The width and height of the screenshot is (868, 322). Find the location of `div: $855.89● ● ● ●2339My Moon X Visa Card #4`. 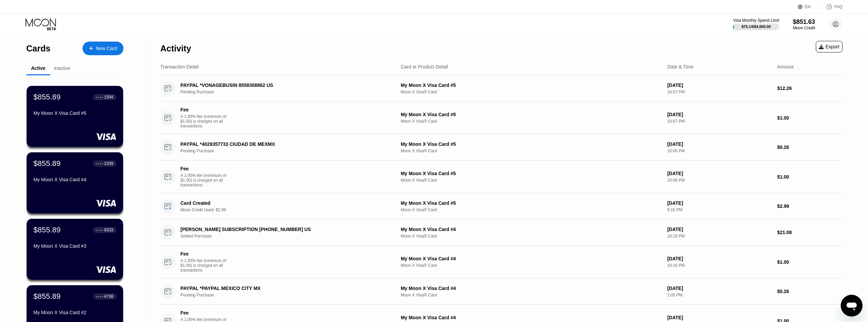

div: $855.89● ● ● ●2339My Moon X Visa Card #4 is located at coordinates (74, 183).